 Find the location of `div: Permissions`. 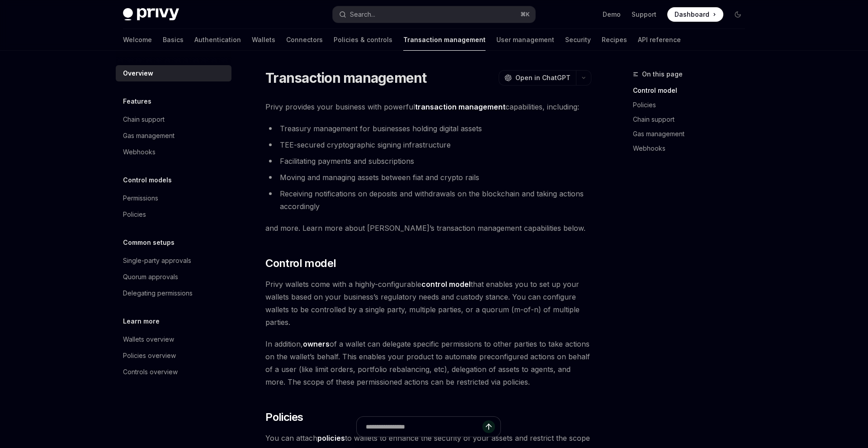

div: Permissions is located at coordinates (140, 198).